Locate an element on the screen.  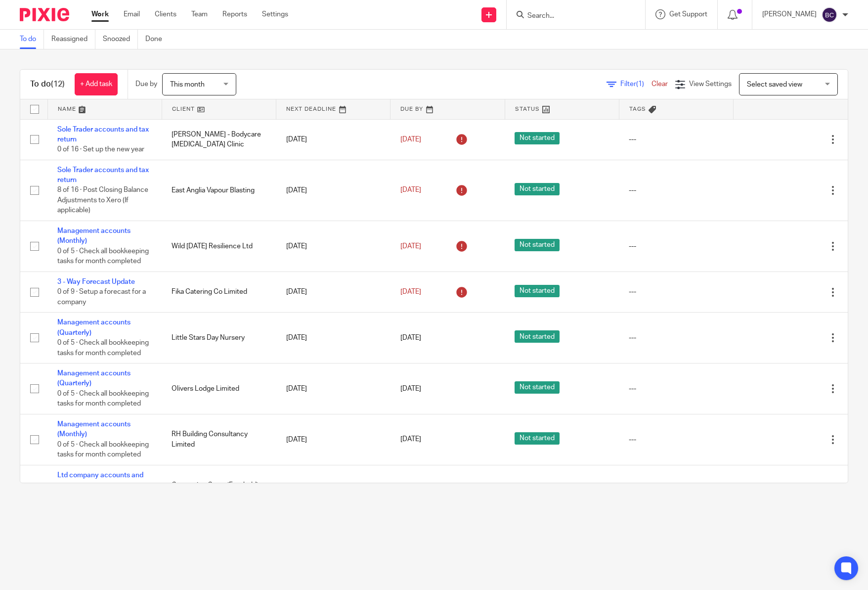
a: Team is located at coordinates (200, 14).